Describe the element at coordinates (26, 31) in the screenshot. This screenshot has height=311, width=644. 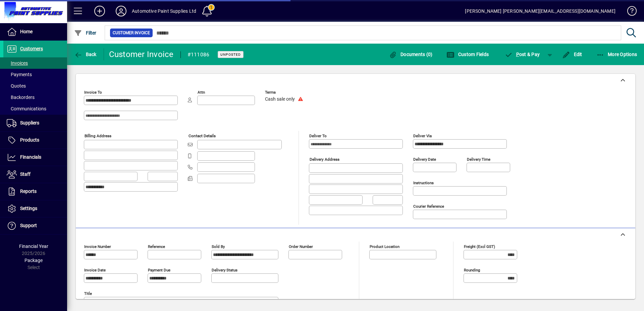
I see `span: Home` at that location.